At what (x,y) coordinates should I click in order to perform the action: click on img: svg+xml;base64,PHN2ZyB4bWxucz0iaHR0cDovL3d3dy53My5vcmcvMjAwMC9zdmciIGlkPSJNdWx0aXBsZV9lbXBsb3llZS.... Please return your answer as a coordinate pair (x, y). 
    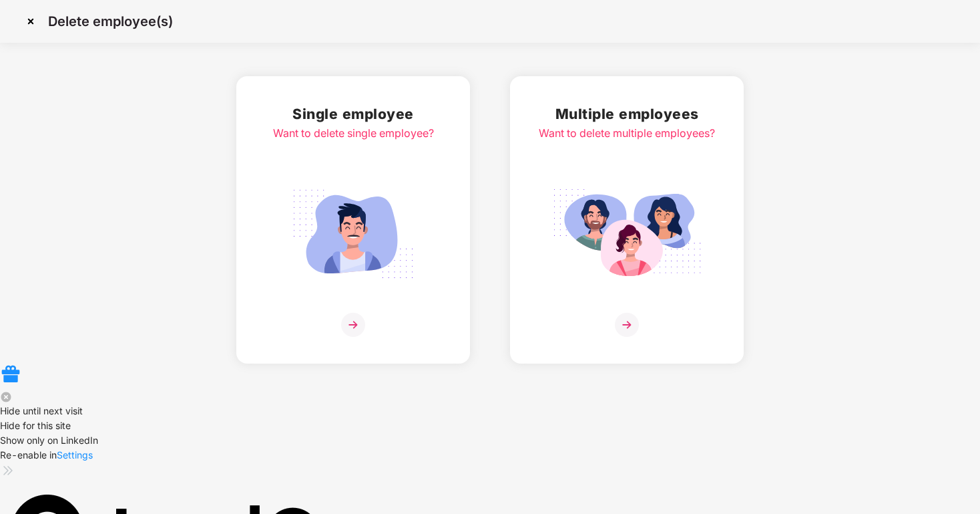
    Looking at the image, I should click on (627, 234).